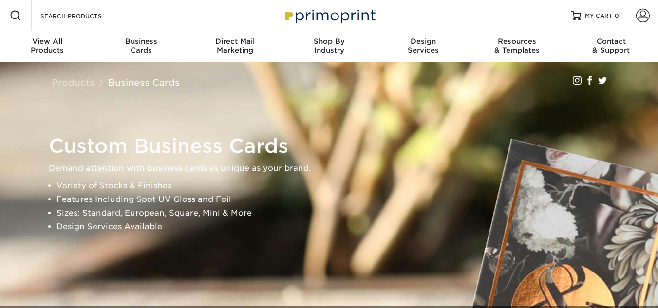 The image size is (658, 308). What do you see at coordinates (141, 41) in the screenshot?
I see `span: Business` at bounding box center [141, 41].